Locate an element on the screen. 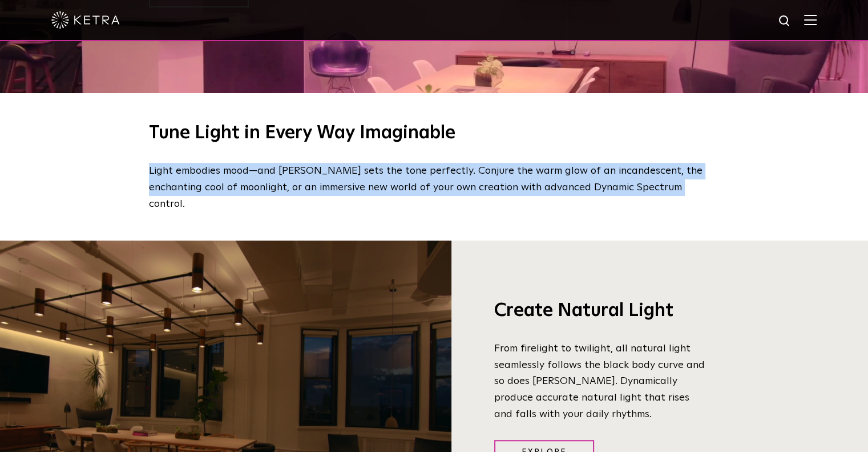 This screenshot has height=452, width=868. img: Hamburger%20Nav.svg is located at coordinates (811, 20).